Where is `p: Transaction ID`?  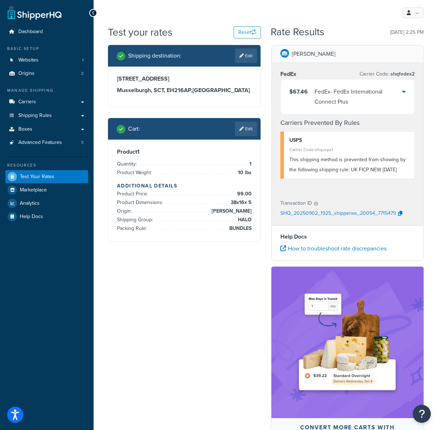 p: Transaction ID is located at coordinates (296, 203).